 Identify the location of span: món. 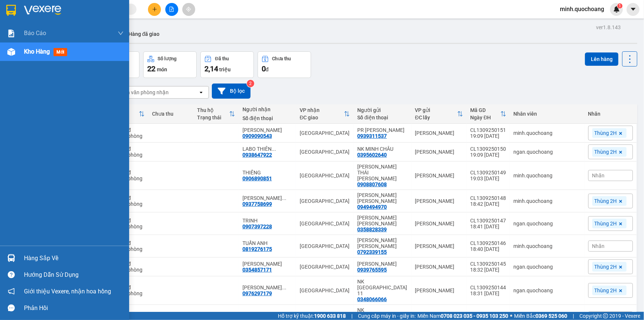
(162, 69).